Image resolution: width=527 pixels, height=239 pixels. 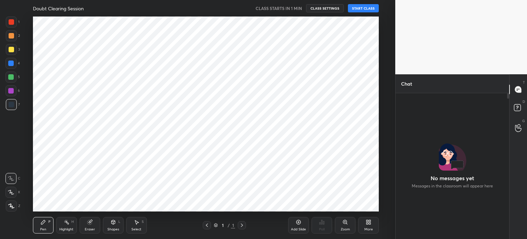 What do you see at coordinates (58, 8) in the screenshot?
I see `h4: Doubt Clearing Session` at bounding box center [58, 8].